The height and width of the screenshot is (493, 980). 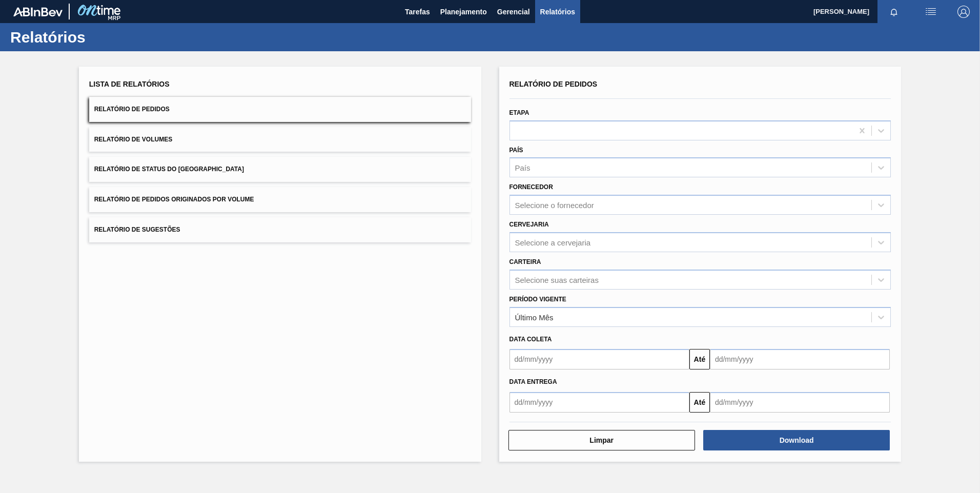 What do you see at coordinates (796, 440) in the screenshot?
I see `button: Download` at bounding box center [796, 440].